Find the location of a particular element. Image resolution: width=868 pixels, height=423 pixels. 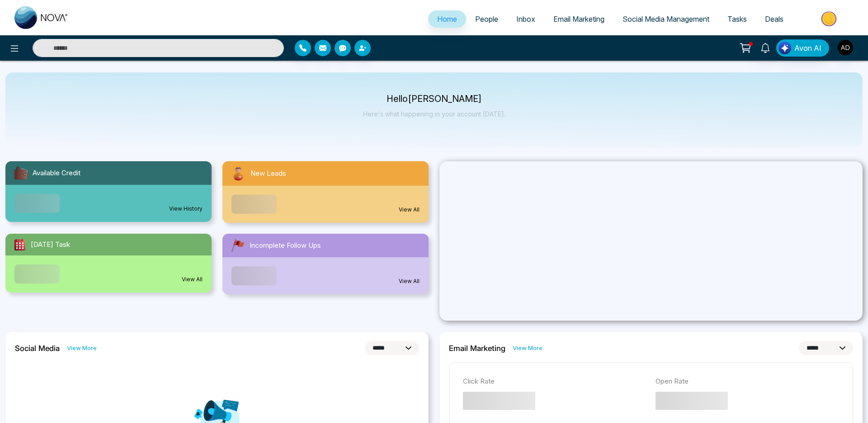

h2: Email Marketing is located at coordinates (477, 348).